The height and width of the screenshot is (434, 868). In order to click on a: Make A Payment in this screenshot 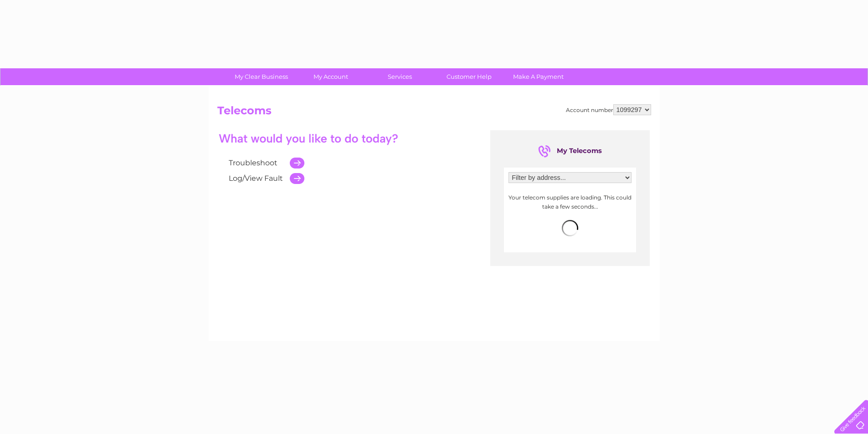, I will do `click(538, 77)`.